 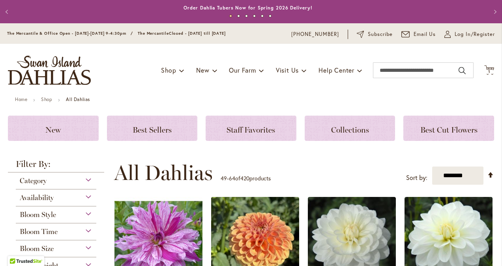 I want to click on label: Sort by:, so click(x=417, y=178).